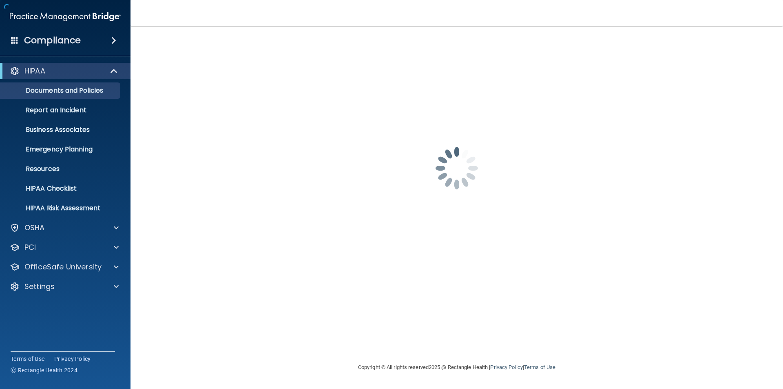  What do you see at coordinates (35, 227) in the screenshot?
I see `p: OSHA` at bounding box center [35, 227].